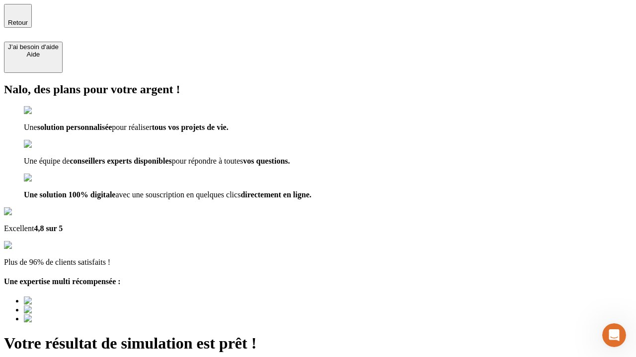  I want to click on span: 4,8 sur 5, so click(48, 228).